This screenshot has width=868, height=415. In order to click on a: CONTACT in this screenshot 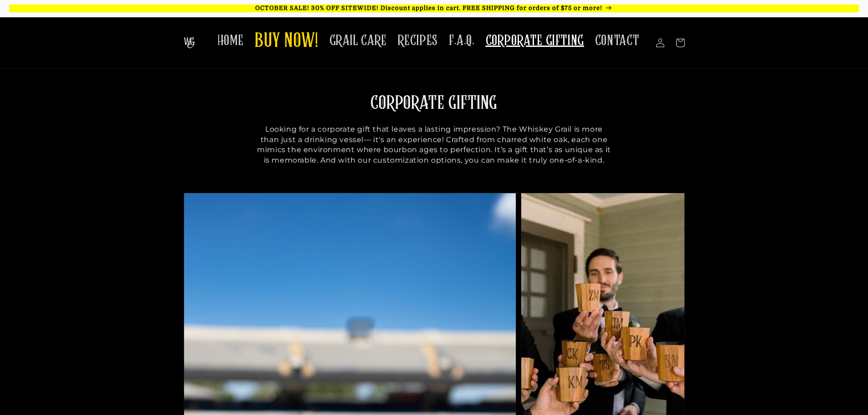, I will do `click(617, 40)`.